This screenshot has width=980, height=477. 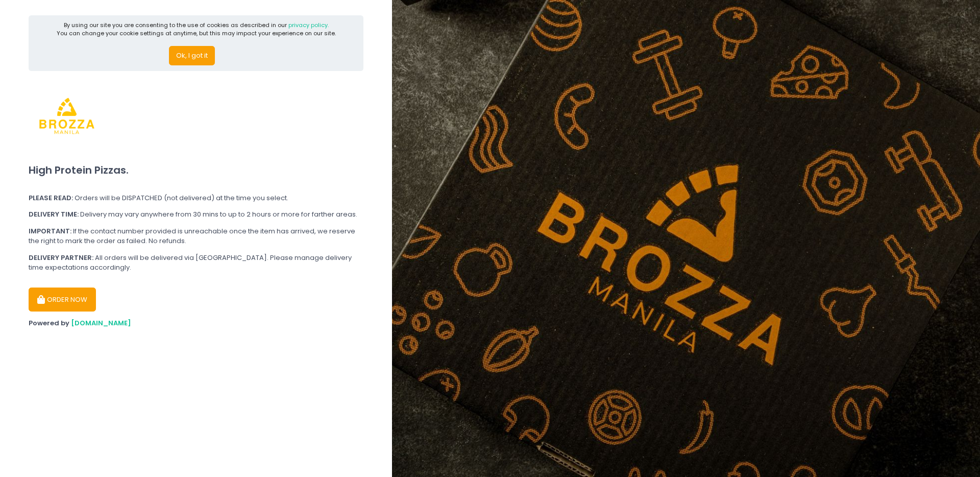 I want to click on div: Powered by, so click(x=196, y=323).